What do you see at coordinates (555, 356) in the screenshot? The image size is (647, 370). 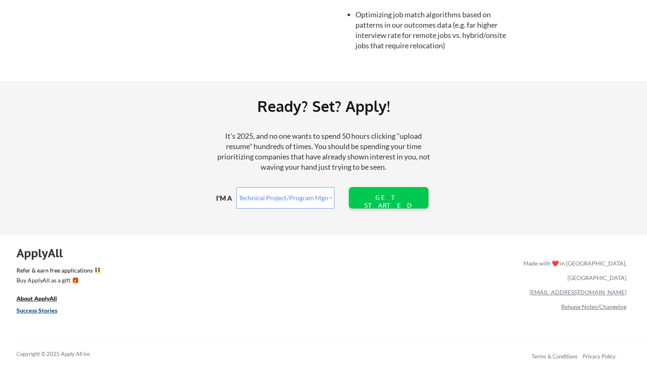 I see `a: Terms & Conditions` at bounding box center [555, 356].